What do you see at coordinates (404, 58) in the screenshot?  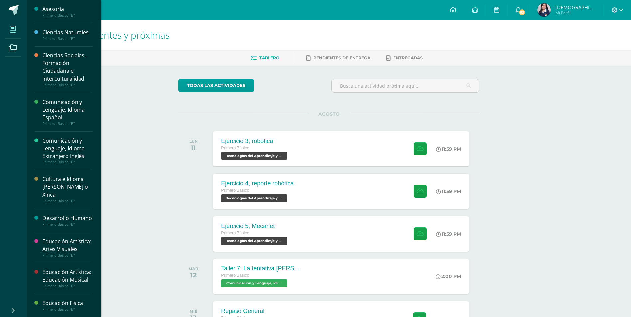 I see `a: Entregadas` at bounding box center [404, 58].